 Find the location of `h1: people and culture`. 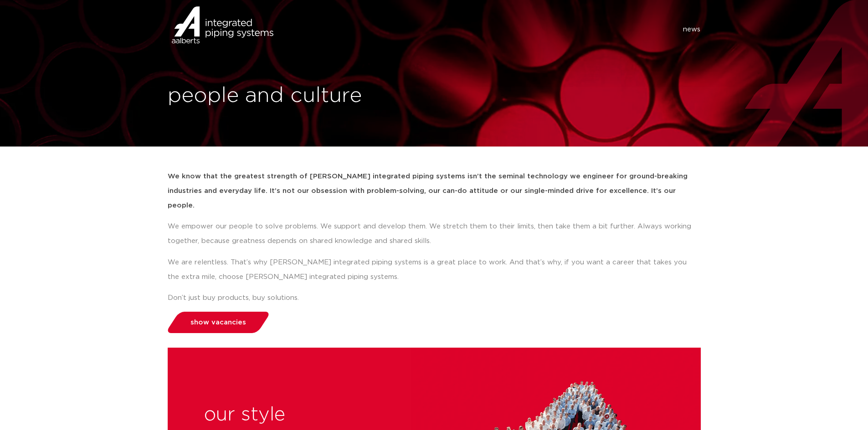

h1: people and culture is located at coordinates (299, 96).